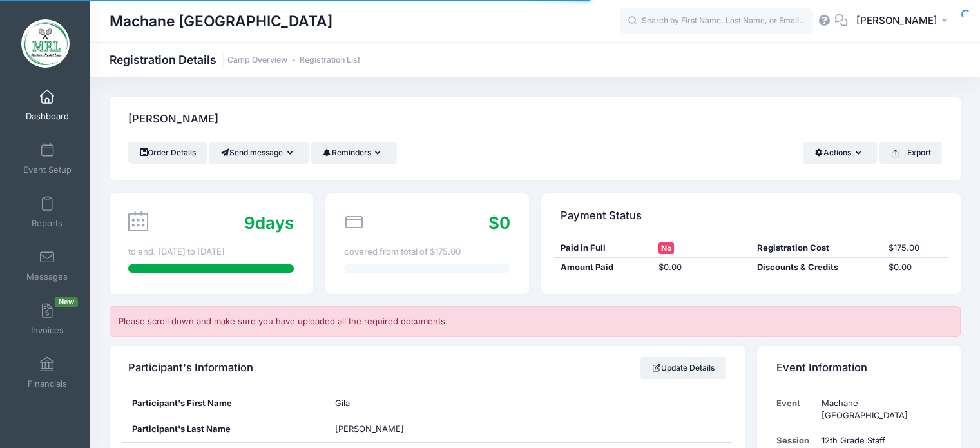 Image resolution: width=980 pixels, height=448 pixels. Describe the element at coordinates (45, 43) in the screenshot. I see `img: Machane Racket Lake` at that location.